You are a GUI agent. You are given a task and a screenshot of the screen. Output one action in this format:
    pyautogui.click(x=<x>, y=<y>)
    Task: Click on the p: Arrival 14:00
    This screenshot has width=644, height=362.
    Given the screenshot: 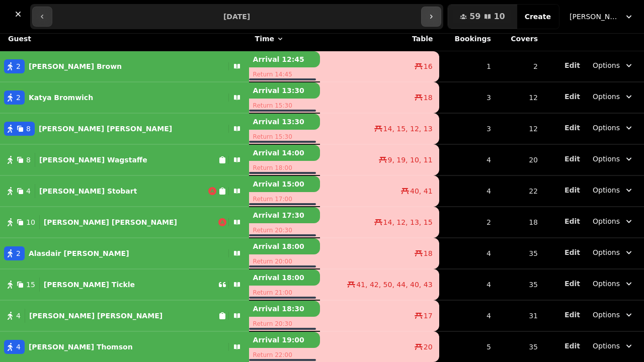 What is the action you would take?
    pyautogui.click(x=285, y=153)
    